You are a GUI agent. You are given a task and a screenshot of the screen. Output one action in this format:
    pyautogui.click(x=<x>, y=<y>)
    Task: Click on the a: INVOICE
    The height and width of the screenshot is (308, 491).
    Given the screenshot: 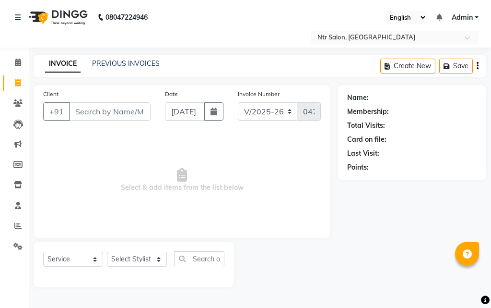 What is the action you would take?
    pyautogui.click(x=63, y=64)
    